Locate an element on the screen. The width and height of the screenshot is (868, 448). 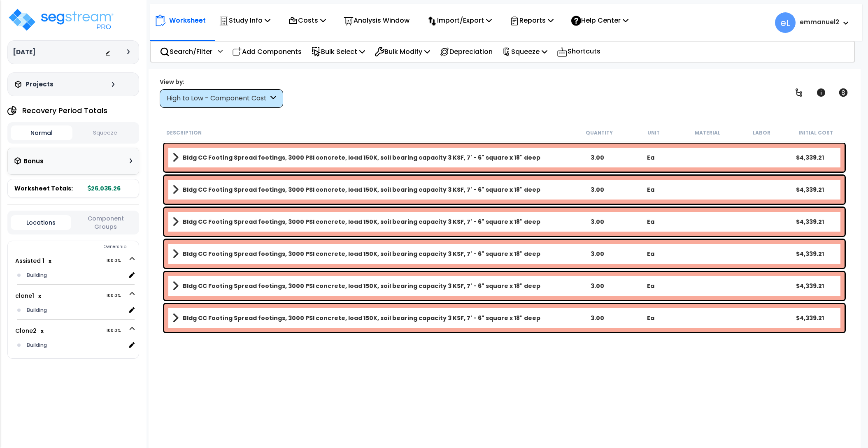
small: Unit is located at coordinates (653, 133).